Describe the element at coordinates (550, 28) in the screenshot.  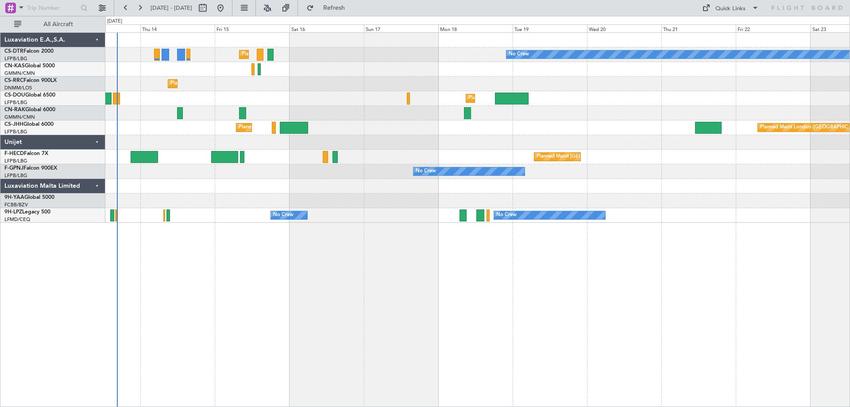
I see `div: Tue 19` at that location.